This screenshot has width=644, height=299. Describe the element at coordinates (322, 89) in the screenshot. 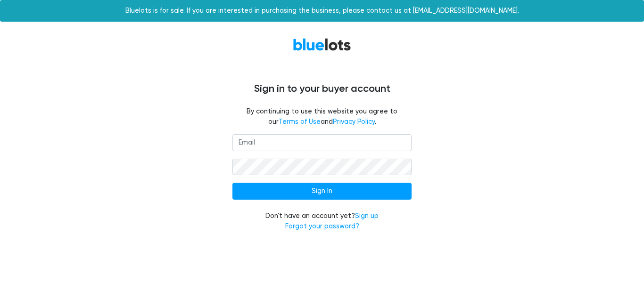

I see `h4: Sign in to your buyer account` at that location.